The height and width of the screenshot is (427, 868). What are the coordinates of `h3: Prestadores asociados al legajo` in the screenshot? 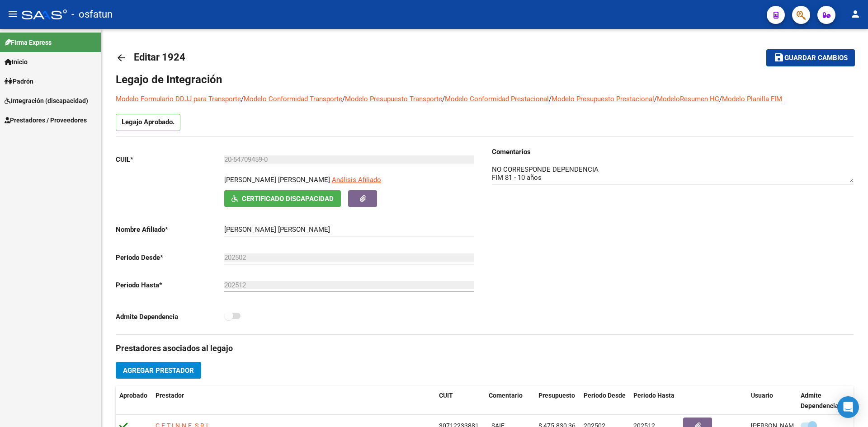 It's located at (485, 349).